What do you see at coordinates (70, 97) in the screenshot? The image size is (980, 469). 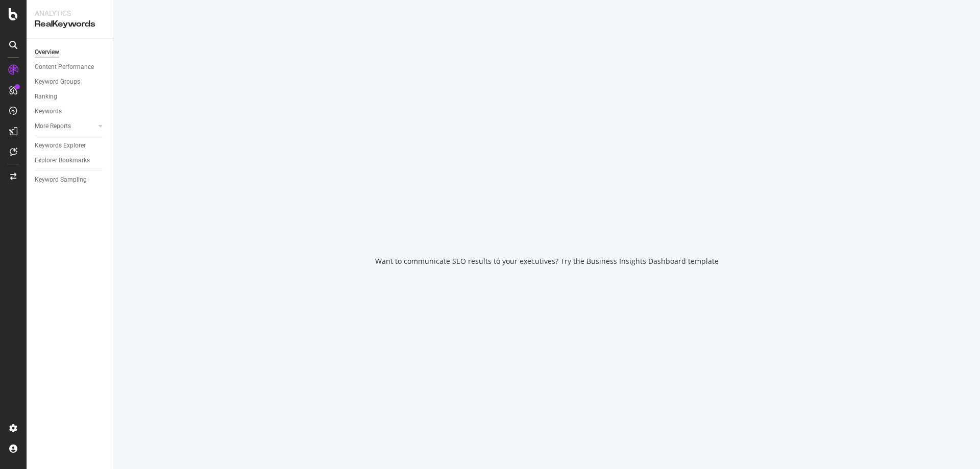 I see `a: Ranking` at bounding box center [70, 97].